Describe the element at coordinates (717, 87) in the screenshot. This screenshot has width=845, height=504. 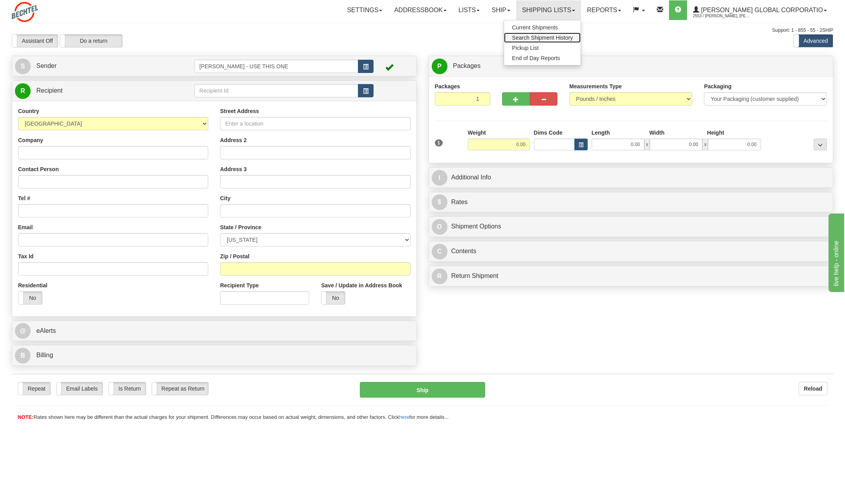
I see `label: Packaging` at that location.